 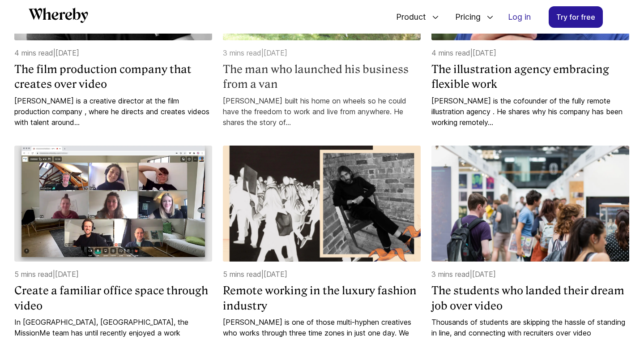 What do you see at coordinates (407, 17) in the screenshot?
I see `span: Product` at bounding box center [407, 17].